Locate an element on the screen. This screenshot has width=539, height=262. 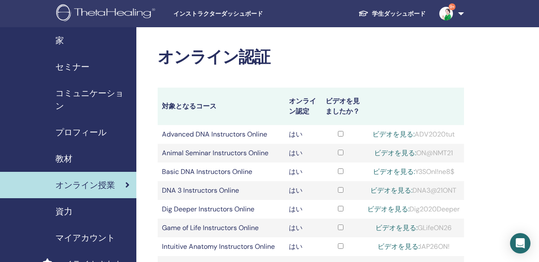
h2: オンライン認証 is located at coordinates (310, 57).